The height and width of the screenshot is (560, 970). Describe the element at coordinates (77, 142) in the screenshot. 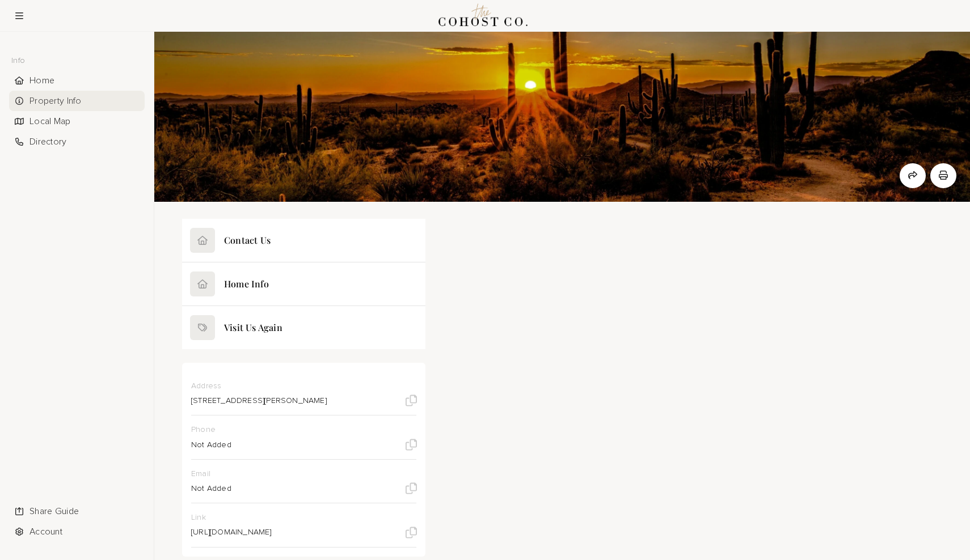

I see `div: Directory` at that location.